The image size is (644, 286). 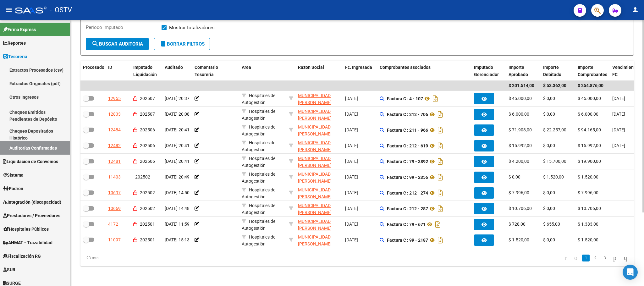 What do you see at coordinates (114, 98) in the screenshot?
I see `div: 12955` at bounding box center [114, 98].